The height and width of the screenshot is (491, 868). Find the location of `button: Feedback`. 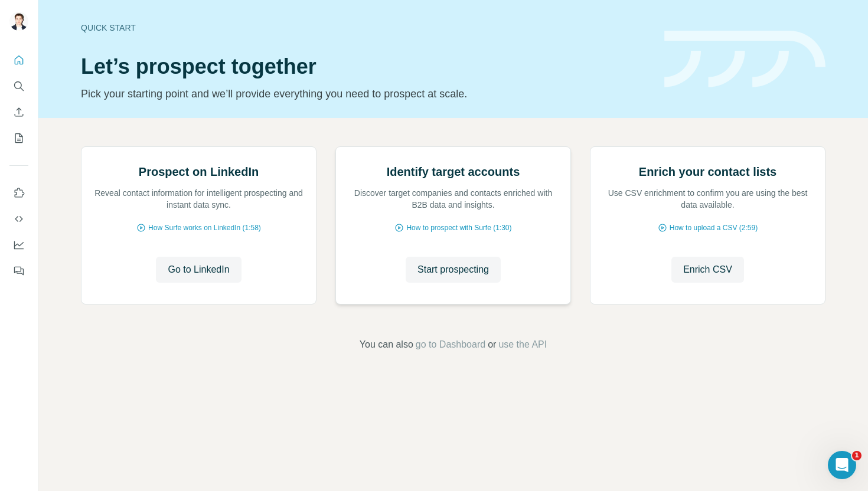

button: Feedback is located at coordinates (19, 271).